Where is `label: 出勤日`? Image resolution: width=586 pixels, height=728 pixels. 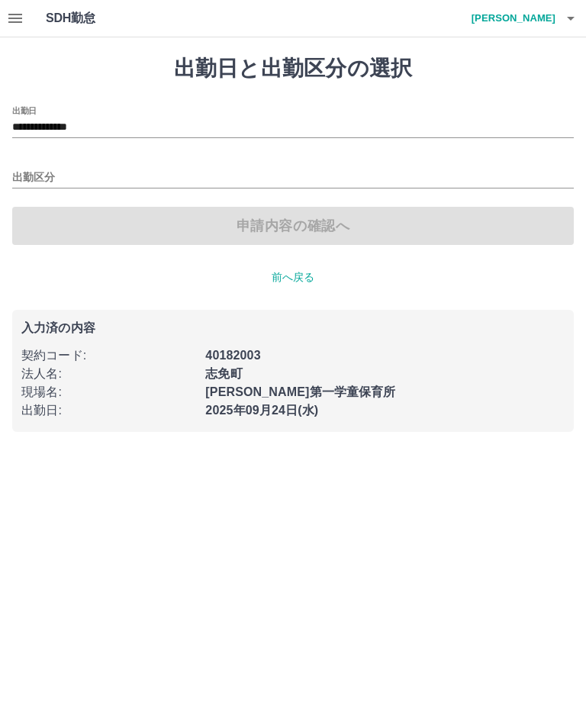
label: 出勤日 is located at coordinates (25, 110).